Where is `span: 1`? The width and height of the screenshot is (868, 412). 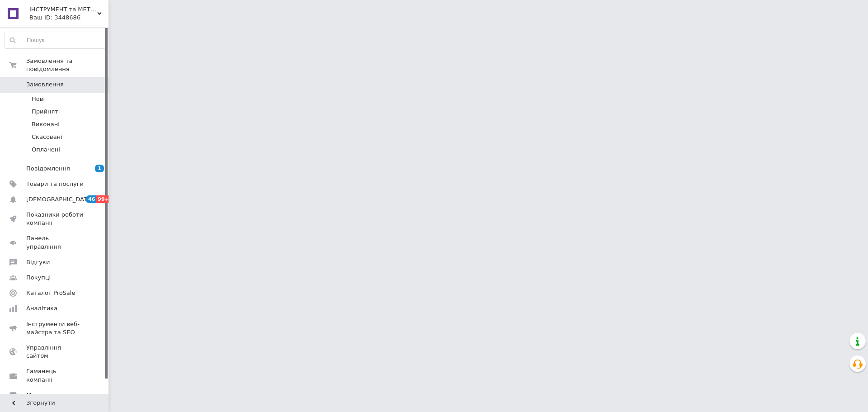 span: 1 is located at coordinates (99, 168).